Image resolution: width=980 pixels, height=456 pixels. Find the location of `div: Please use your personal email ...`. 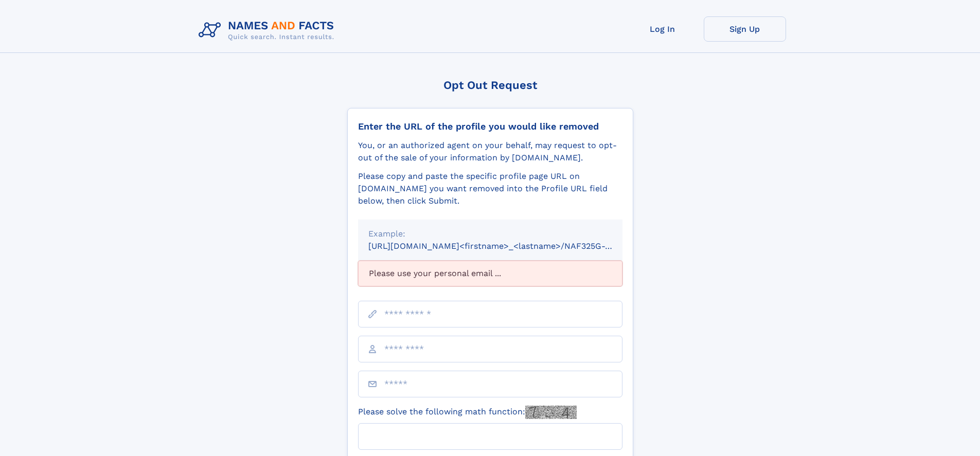

div: Please use your personal email ... is located at coordinates (490, 273).